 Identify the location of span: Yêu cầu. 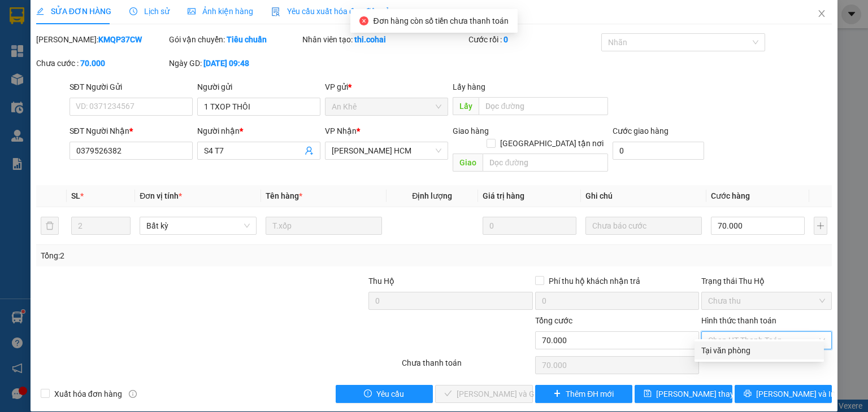
(390, 394).